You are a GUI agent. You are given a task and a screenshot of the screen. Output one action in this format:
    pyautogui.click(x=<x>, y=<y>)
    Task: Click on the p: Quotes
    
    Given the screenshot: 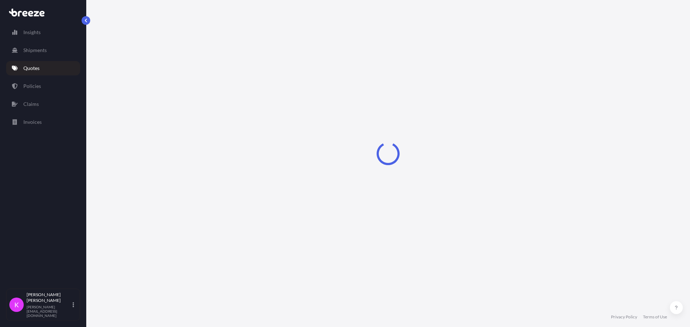 What is the action you would take?
    pyautogui.click(x=31, y=68)
    